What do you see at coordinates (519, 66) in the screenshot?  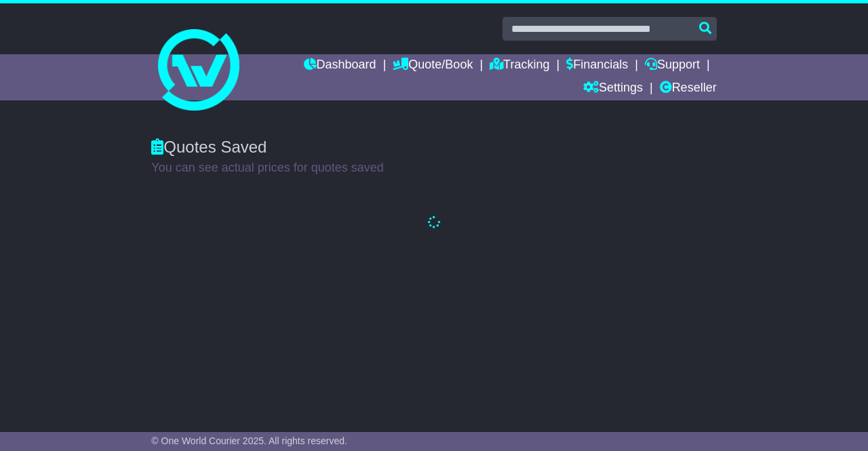 I see `a: Tracking` at bounding box center [519, 66].